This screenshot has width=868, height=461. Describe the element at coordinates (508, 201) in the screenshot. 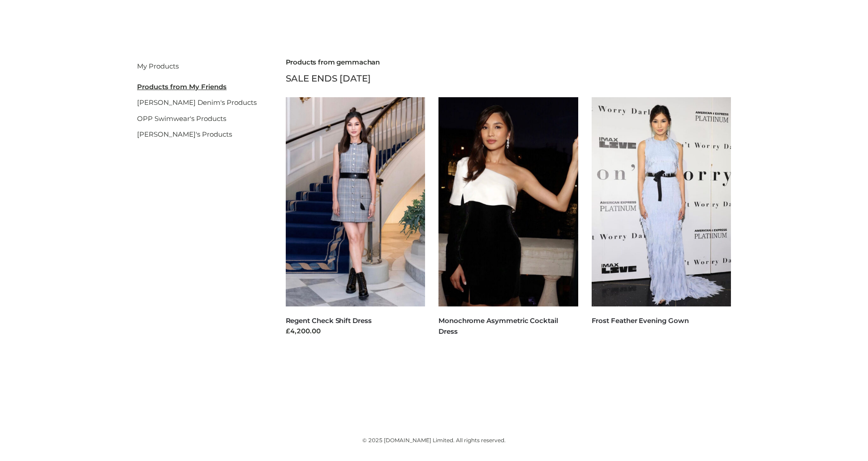

I see `img: Monochrome Asymmetric Cocktail Dress` at that location.